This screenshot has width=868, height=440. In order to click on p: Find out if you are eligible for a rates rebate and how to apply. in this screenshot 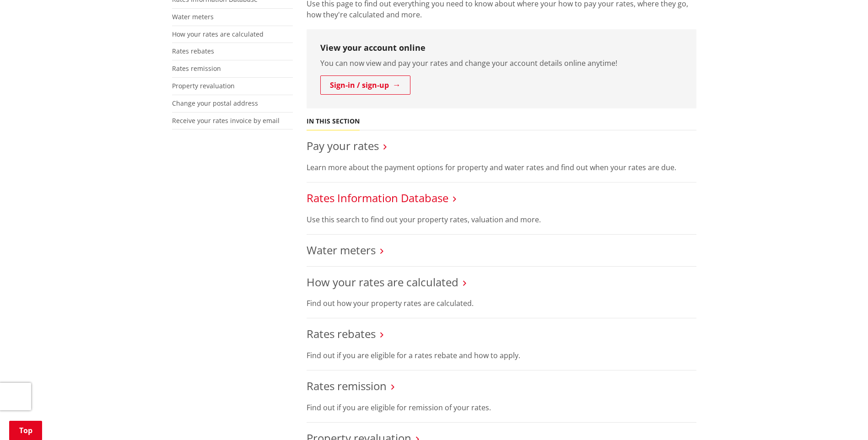, I will do `click(502, 355)`.